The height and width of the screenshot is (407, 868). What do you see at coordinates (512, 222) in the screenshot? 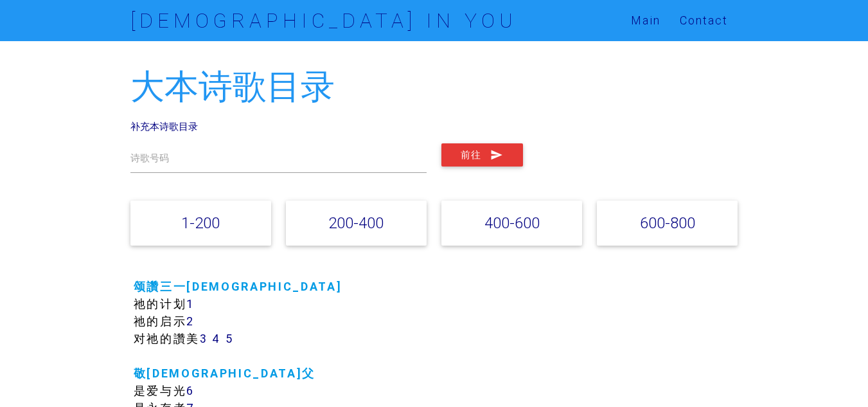
I see `a: 400-600` at bounding box center [512, 222].